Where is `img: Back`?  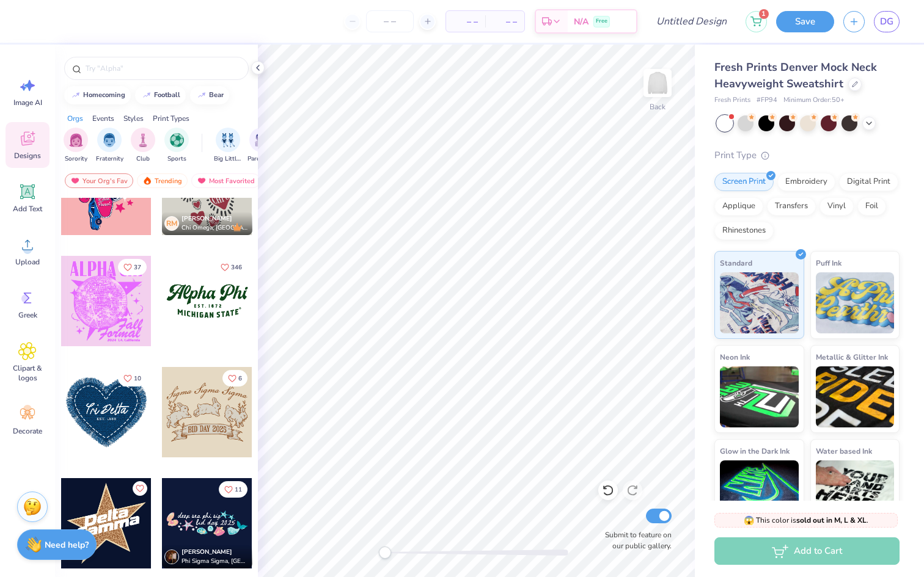
img: Back is located at coordinates (658, 83).